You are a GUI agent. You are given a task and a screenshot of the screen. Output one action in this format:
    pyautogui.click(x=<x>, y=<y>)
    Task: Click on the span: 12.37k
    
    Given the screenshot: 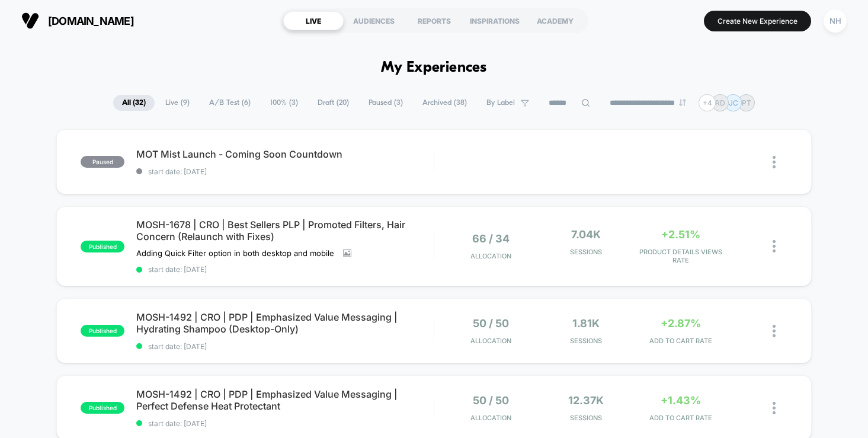 What is the action you would take?
    pyautogui.click(x=586, y=400)
    